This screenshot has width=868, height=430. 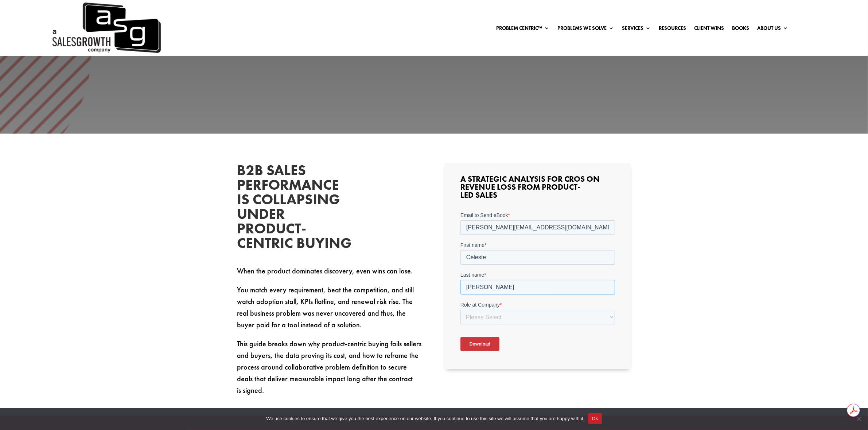 I want to click on a: About Us, so click(x=773, y=30).